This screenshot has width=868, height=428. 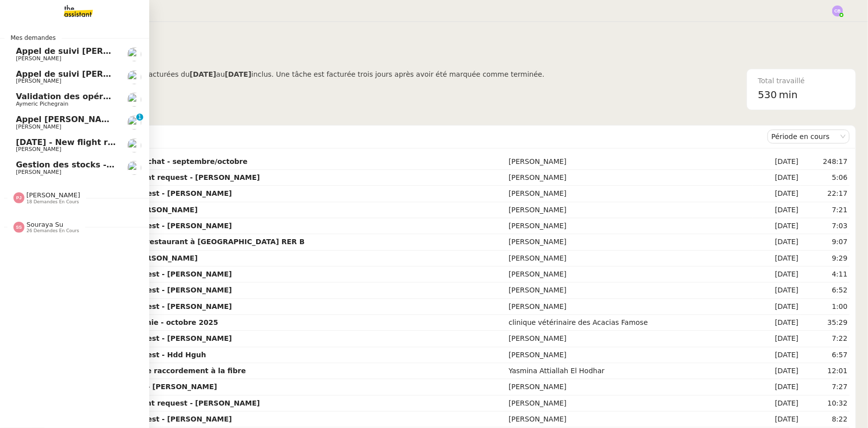 I want to click on img: users%2F1PNv5soDtMeKgnH5onPMHqwjzQn1%2Favatar%2Fd0f44614-3c2d-49b8-95e9-0356969fcfd1, so click(x=134, y=100).